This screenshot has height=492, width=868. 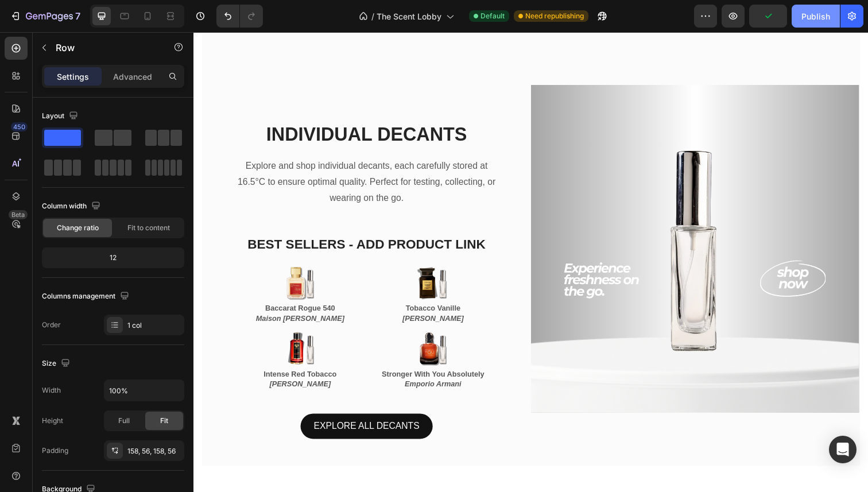 I want to click on button: 7, so click(x=45, y=16).